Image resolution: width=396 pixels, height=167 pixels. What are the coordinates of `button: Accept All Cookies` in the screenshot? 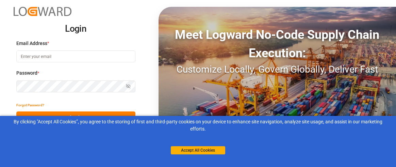 It's located at (198, 150).